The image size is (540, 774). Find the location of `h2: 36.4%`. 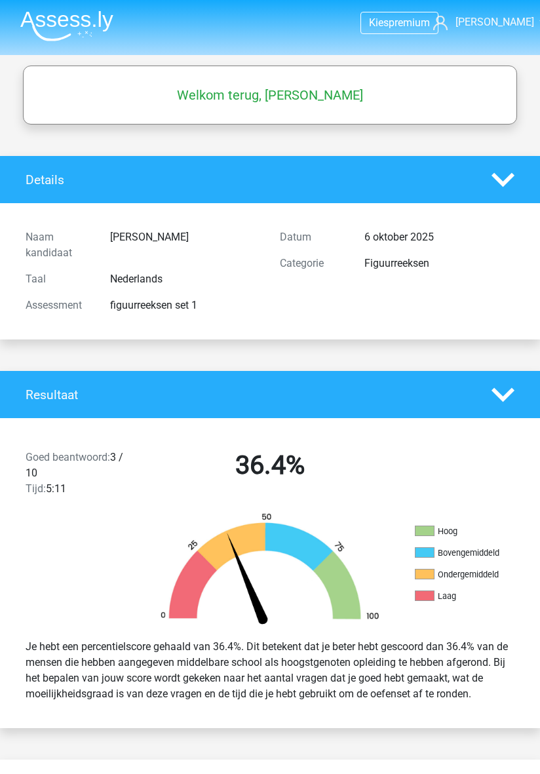

h2: 36.4% is located at coordinates (270, 465).